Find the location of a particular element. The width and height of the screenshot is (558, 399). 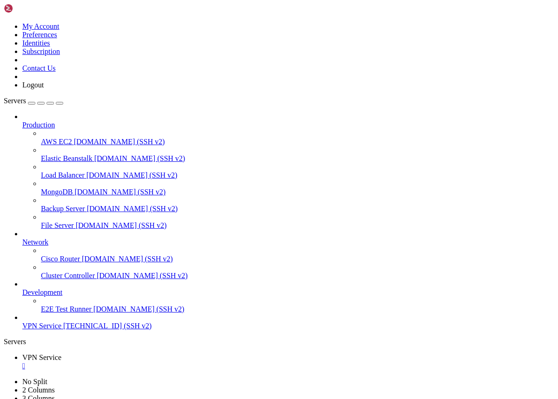

span: Cluster Controller is located at coordinates (68, 275).